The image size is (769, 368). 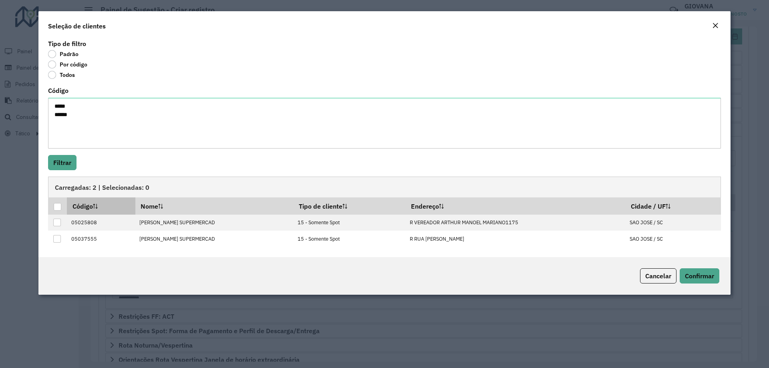 What do you see at coordinates (214, 206) in the screenshot?
I see `th: Nome` at bounding box center [214, 206].